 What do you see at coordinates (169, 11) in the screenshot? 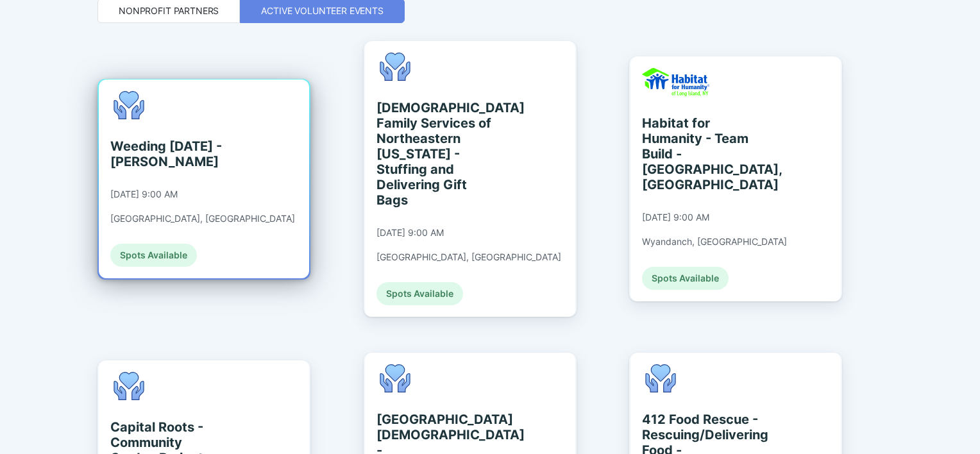
I see `div: Nonprofit Partners` at bounding box center [169, 11].